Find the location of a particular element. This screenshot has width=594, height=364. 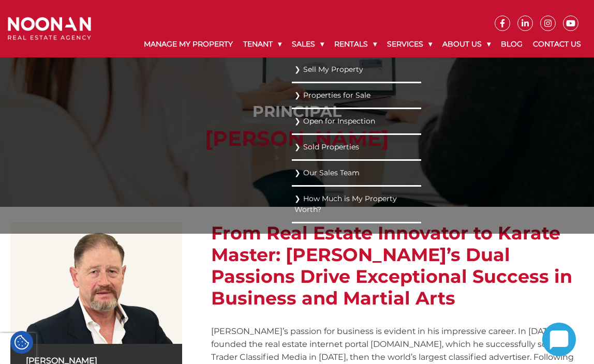

div: Cookie Settings is located at coordinates (21, 343).